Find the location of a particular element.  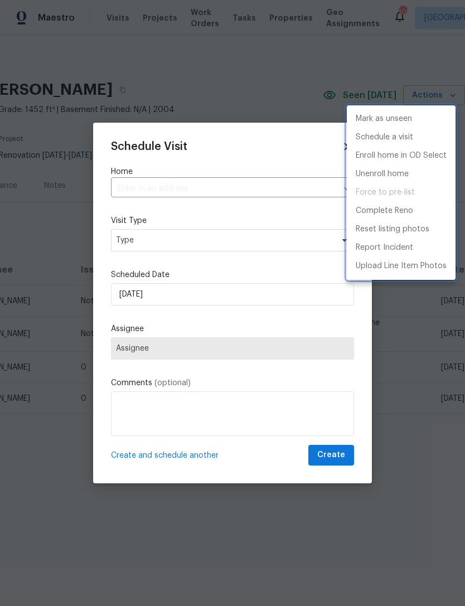

p: Unenroll home is located at coordinates (382, 174).